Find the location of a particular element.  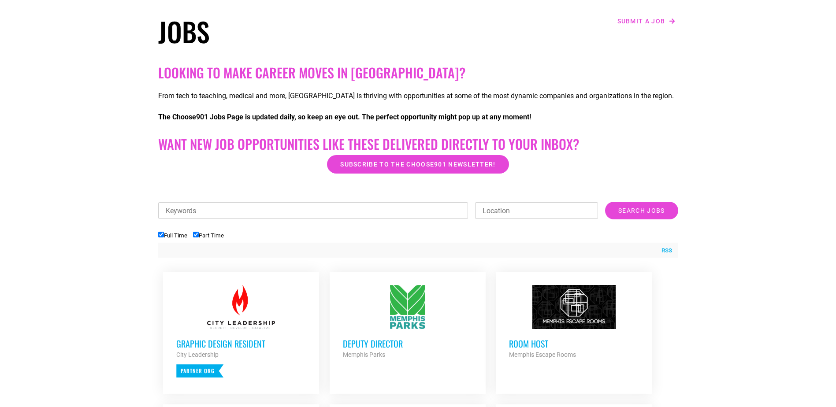

strong: The Choose901 Jobs Page is updated daily, so keep an eye out. The perfect opportunity might pop u... is located at coordinates (345, 117).